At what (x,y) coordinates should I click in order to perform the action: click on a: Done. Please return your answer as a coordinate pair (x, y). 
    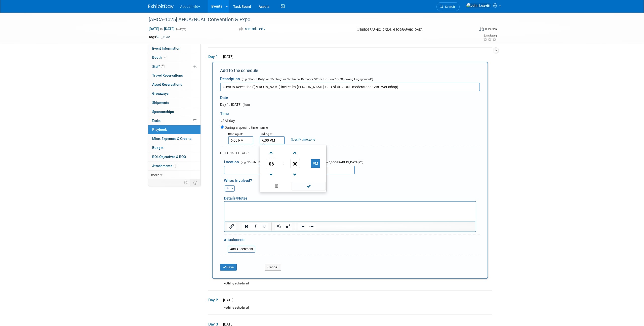
    Looking at the image, I should click on (309, 187).